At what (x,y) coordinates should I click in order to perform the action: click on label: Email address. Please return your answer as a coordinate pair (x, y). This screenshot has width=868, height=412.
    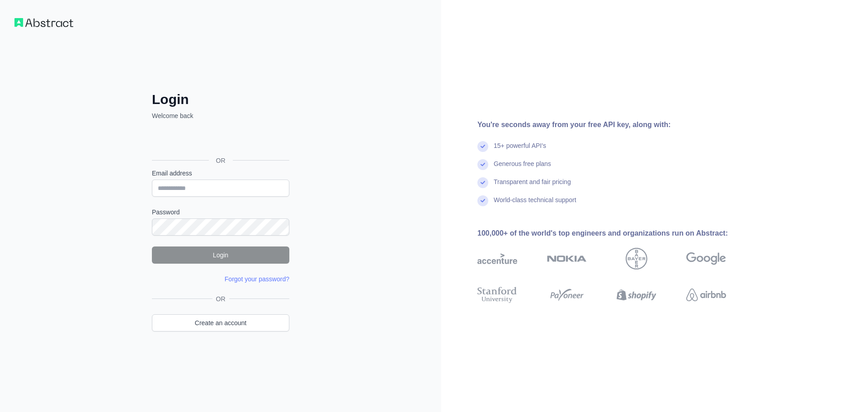
    Looking at the image, I should click on (221, 173).